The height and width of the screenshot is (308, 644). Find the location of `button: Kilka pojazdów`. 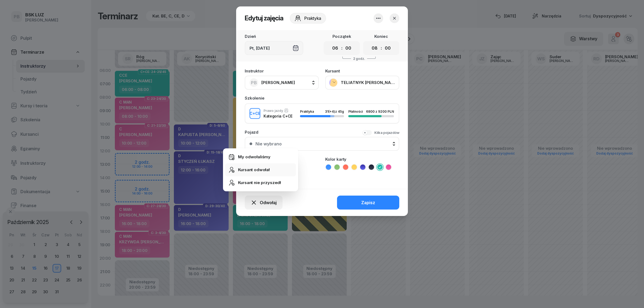

button: Kilka pojazdów is located at coordinates (381, 133).